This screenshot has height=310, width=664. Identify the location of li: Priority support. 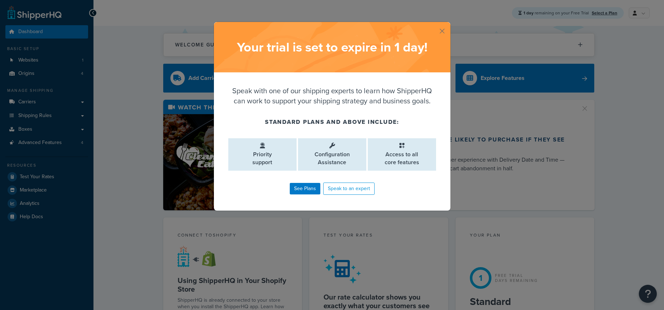
(262, 154).